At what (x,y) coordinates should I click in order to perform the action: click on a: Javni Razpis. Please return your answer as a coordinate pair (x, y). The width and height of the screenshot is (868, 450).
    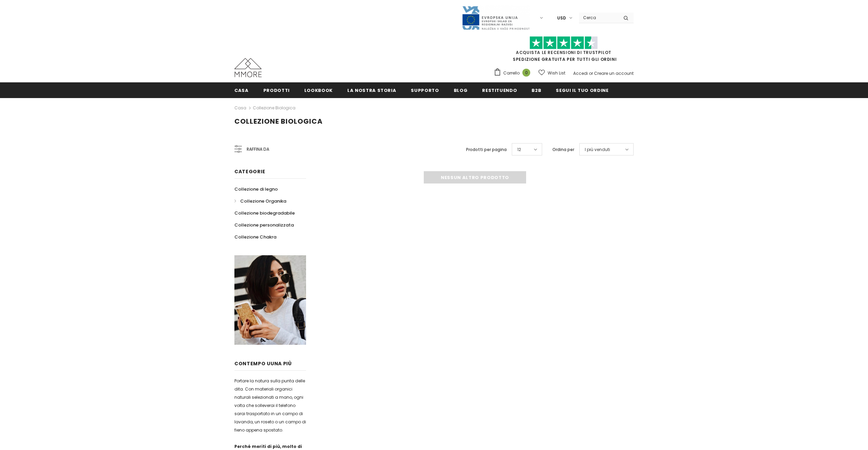
    Looking at the image, I should click on (496, 17).